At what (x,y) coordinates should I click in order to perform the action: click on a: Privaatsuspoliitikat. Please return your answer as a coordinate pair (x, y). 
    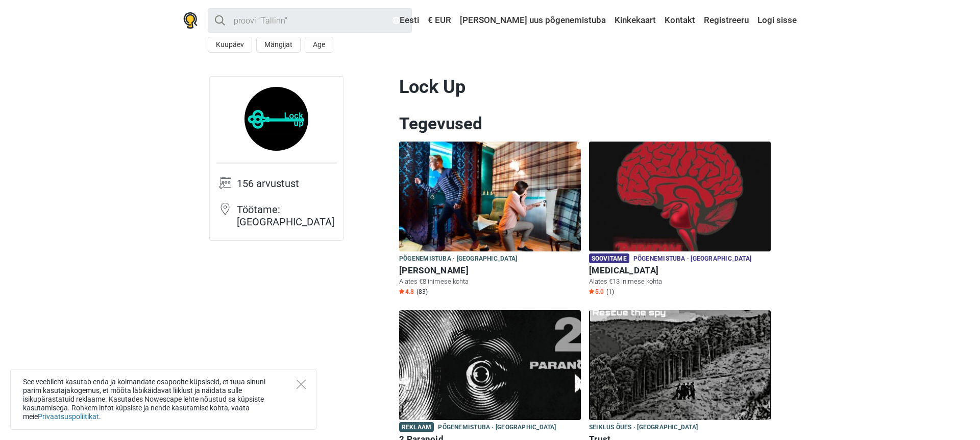
    Looking at the image, I should click on (68, 416).